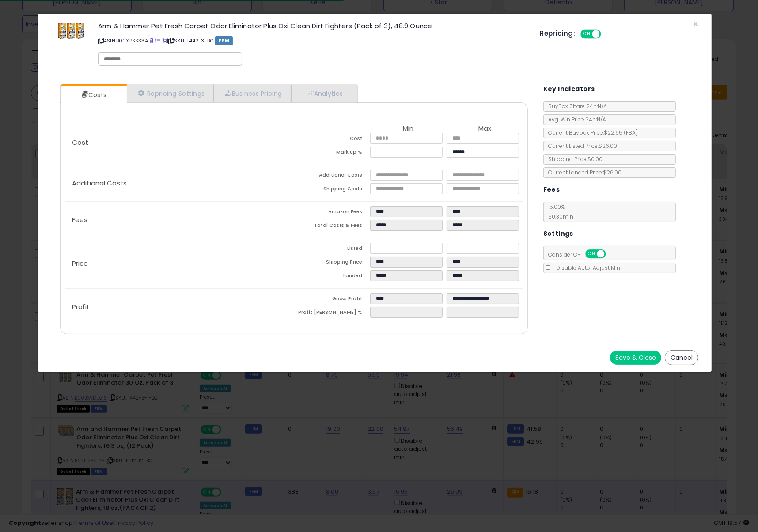 Image resolution: width=758 pixels, height=532 pixels. I want to click on p: Cost, so click(179, 143).